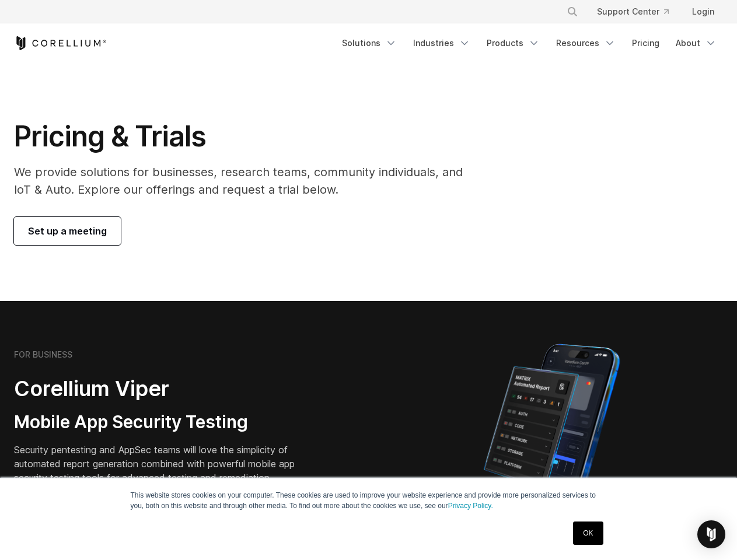 This screenshot has height=560, width=737. What do you see at coordinates (587, 533) in the screenshot?
I see `a: OK` at bounding box center [587, 533].